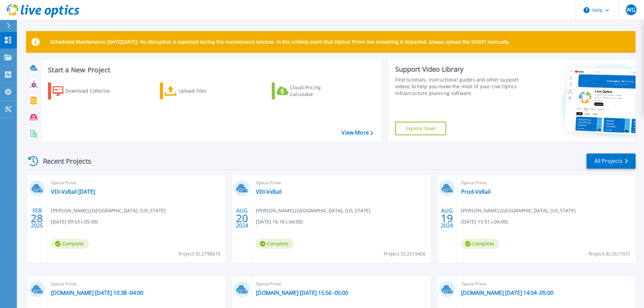  What do you see at coordinates (458, 87) in the screenshot?
I see `div: Find tutorials, instructional guides and other support videos to help you make the most of your L...` at bounding box center [458, 87].